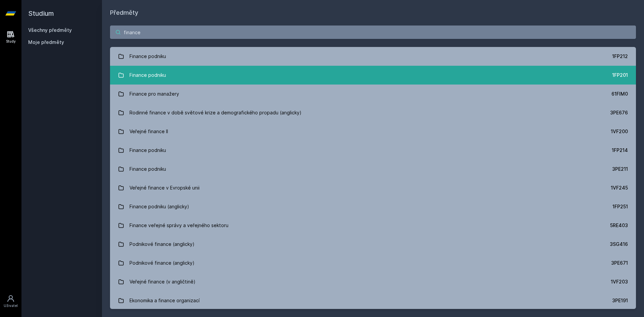 This screenshot has width=644, height=317. Describe the element at coordinates (216, 112) in the screenshot. I see `div: Rodinné finance v době světové krize a demografického propadu (anglicky)` at that location.